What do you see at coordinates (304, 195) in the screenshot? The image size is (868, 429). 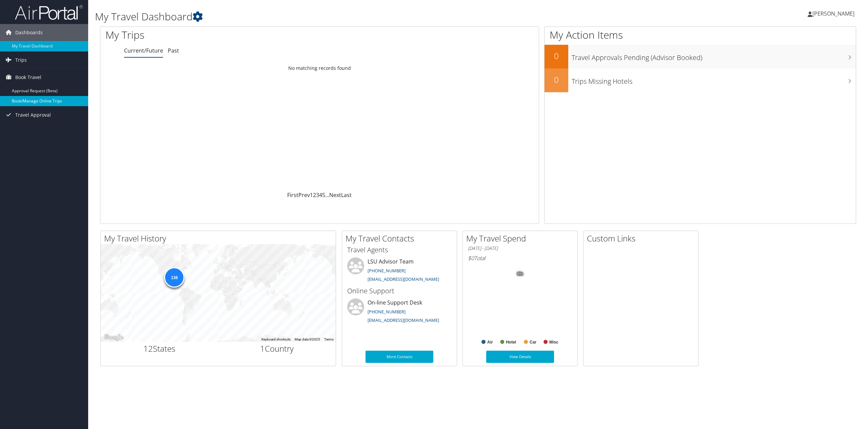 I see `a: Prev` at bounding box center [304, 195].